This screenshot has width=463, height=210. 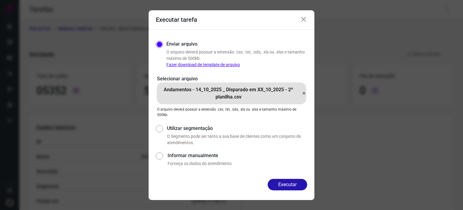 I want to click on p: Forneça os dados do atendimento., so click(x=237, y=163).